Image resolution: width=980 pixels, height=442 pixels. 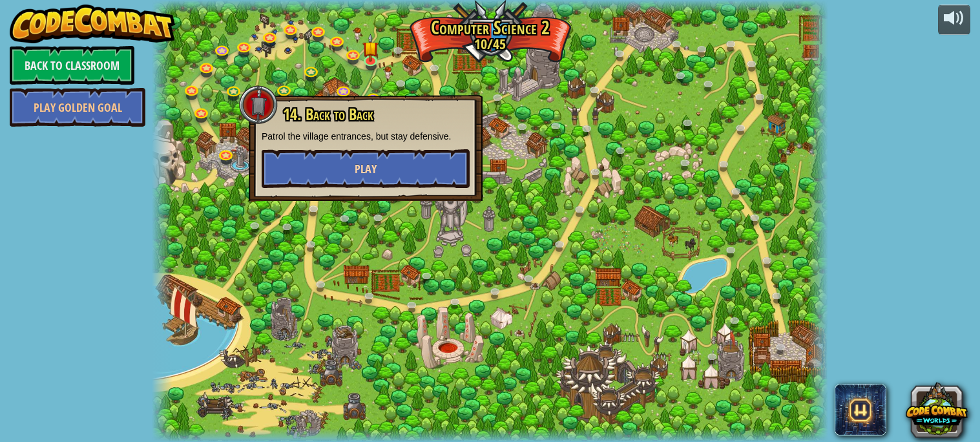 What do you see at coordinates (92, 24) in the screenshot?
I see `img: CodeCombat - Learn how to code by playing a game` at bounding box center [92, 24].